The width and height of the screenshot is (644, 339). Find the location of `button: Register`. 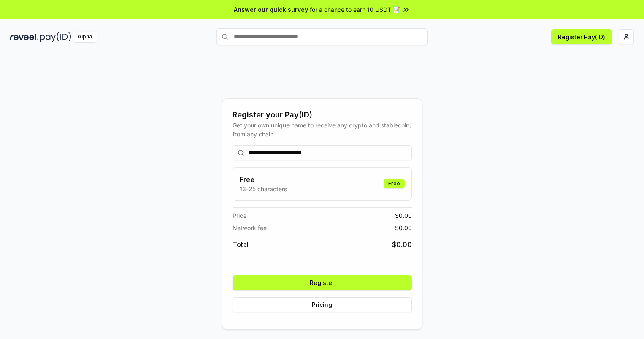

button: Register is located at coordinates (322, 283).